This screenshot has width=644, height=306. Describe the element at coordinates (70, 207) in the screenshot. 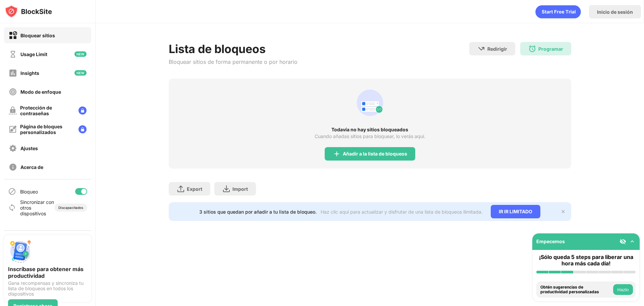

I see `div: Discapacitados` at that location.